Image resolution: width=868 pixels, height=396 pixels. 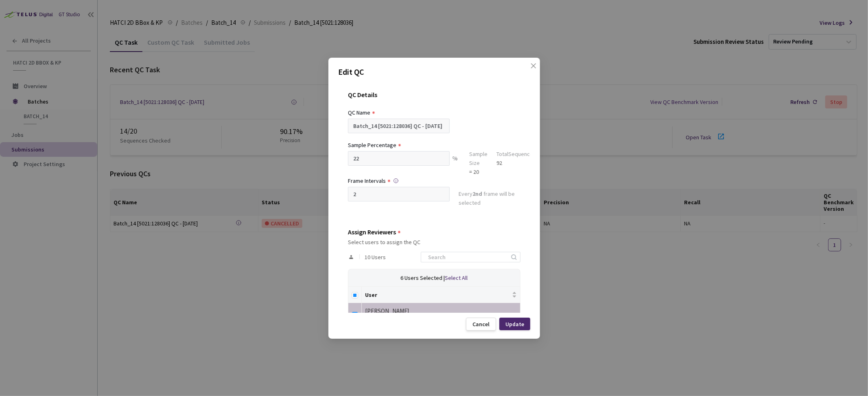 I want to click on input: Search, so click(x=466, y=257).